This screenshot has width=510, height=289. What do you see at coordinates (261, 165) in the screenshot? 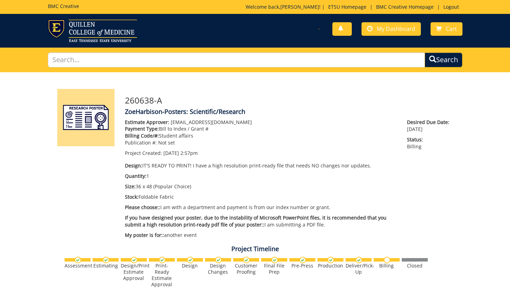
I see `p: IT'S READY TO PRINT! I have a high resolution print-ready file that needs NO changes nor updates.` at bounding box center [261, 165].